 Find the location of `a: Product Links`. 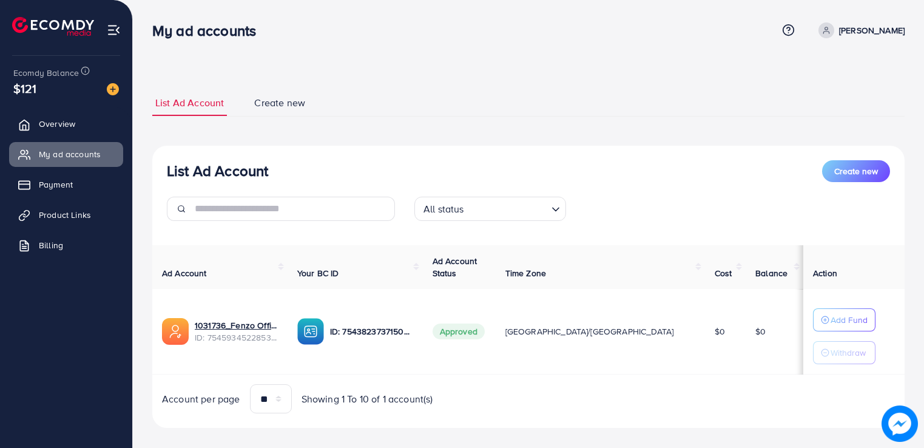

a: Product Links is located at coordinates (66, 215).